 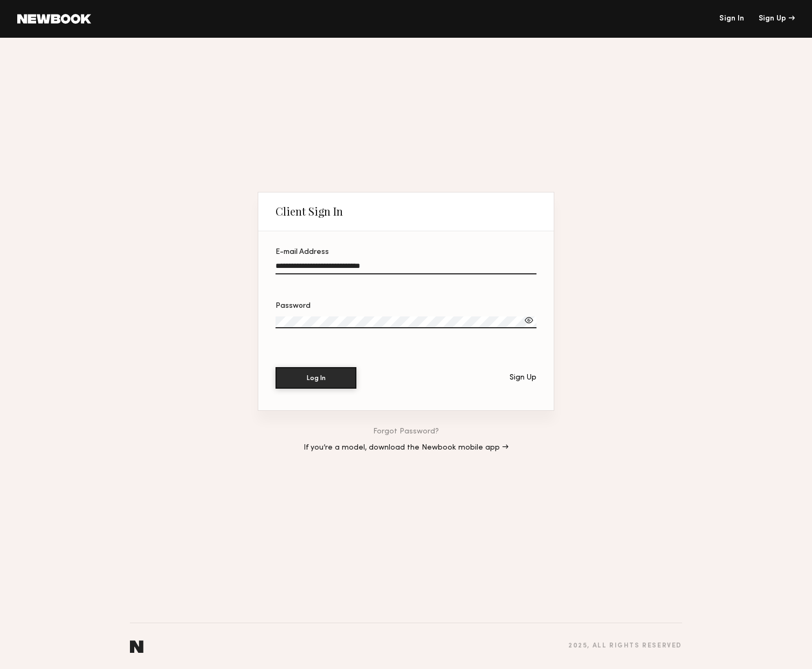 What do you see at coordinates (406, 448) in the screenshot?
I see `a: If you’re a model, download the Newbook mobile app →` at bounding box center [406, 448].